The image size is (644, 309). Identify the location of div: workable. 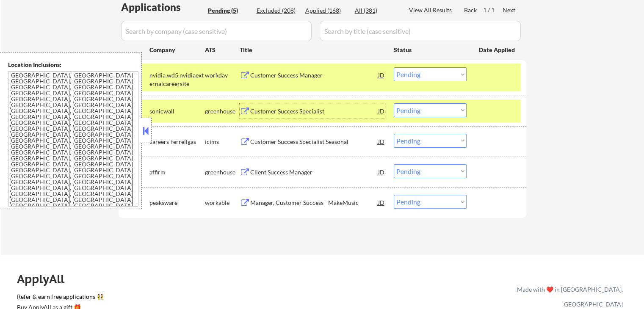
(222, 203).